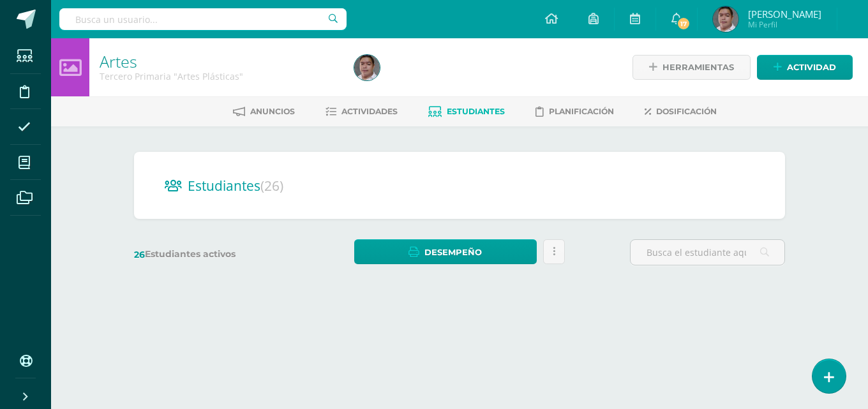 The image size is (868, 409). What do you see at coordinates (211, 254) in the screenshot?
I see `label: Estudiantes activos` at bounding box center [211, 254].